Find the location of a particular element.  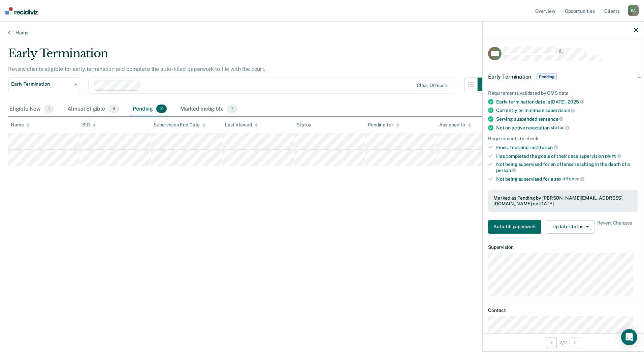

span: restitution is located at coordinates (544, 147).